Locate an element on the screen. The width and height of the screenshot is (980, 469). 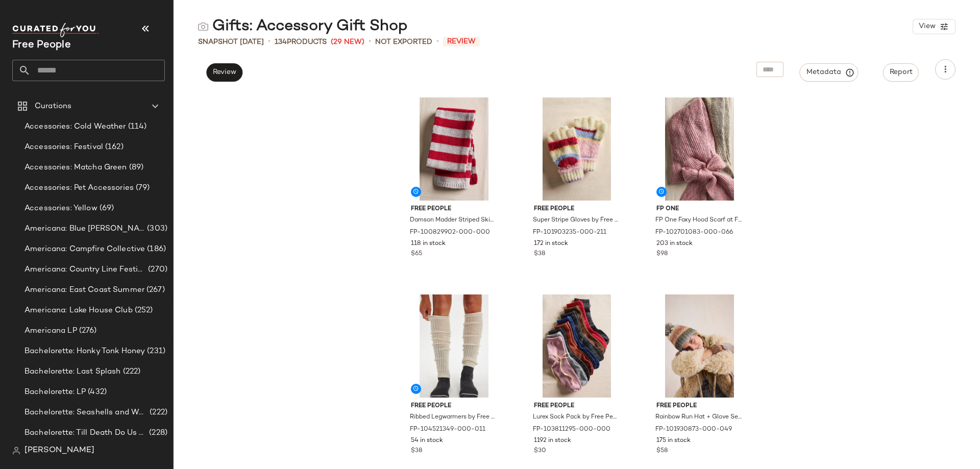
img: 101903235_211_b is located at coordinates (577, 149).